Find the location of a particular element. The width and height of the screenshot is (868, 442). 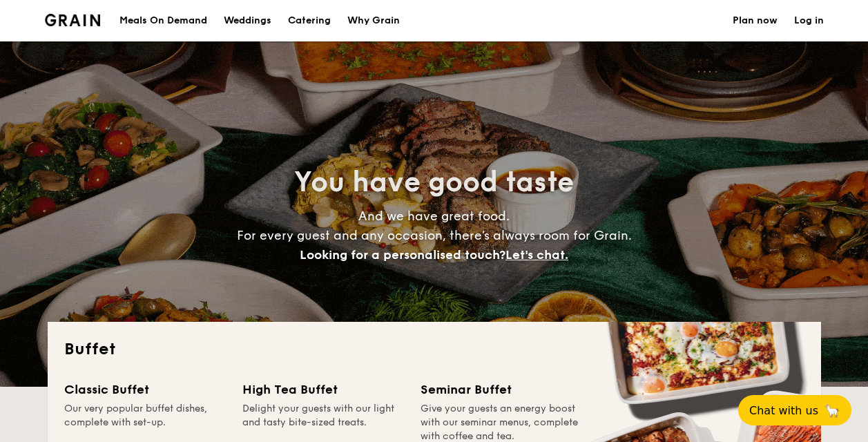

a: Logotype is located at coordinates (72, 20).